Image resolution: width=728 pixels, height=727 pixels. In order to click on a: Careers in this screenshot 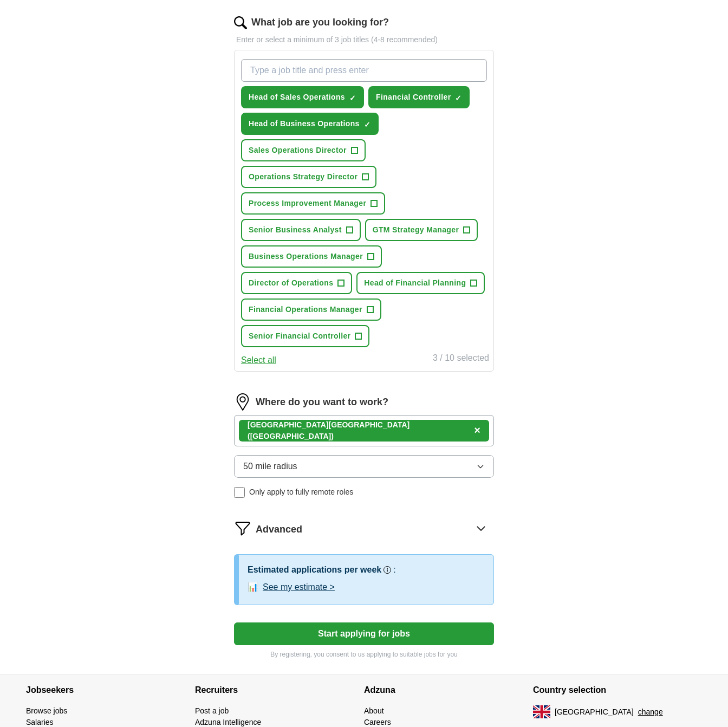, I will do `click(378, 722)`.